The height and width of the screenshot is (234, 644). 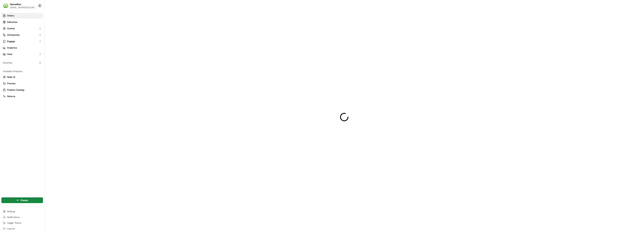 What do you see at coordinates (12, 22) in the screenshot?
I see `span: Deliveries` at bounding box center [12, 22].